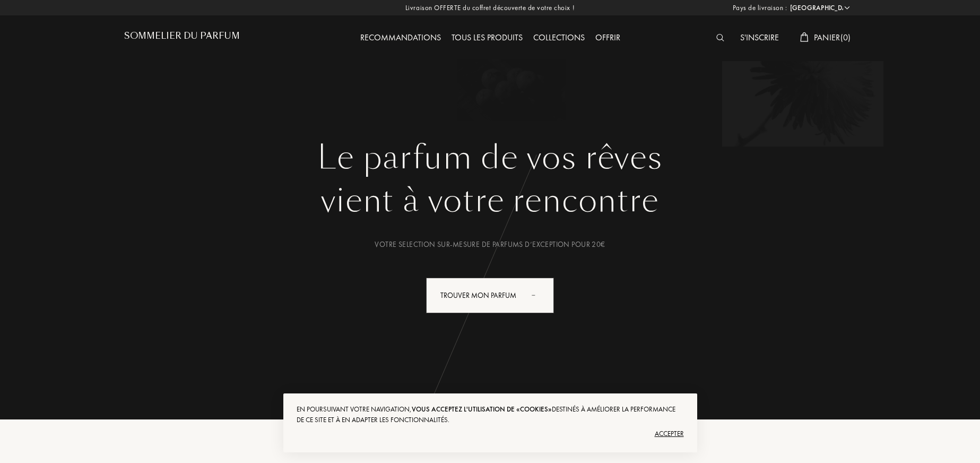  I want to click on div: Recommandations, so click(401, 38).